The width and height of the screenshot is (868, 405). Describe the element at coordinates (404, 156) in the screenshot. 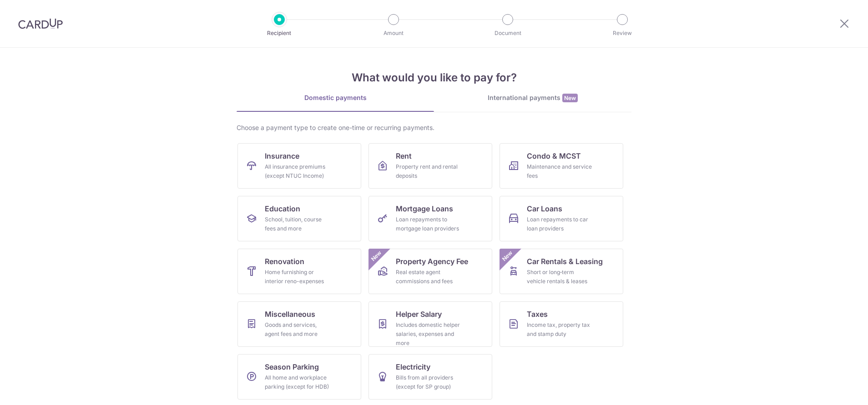

I see `span: Rent` at that location.